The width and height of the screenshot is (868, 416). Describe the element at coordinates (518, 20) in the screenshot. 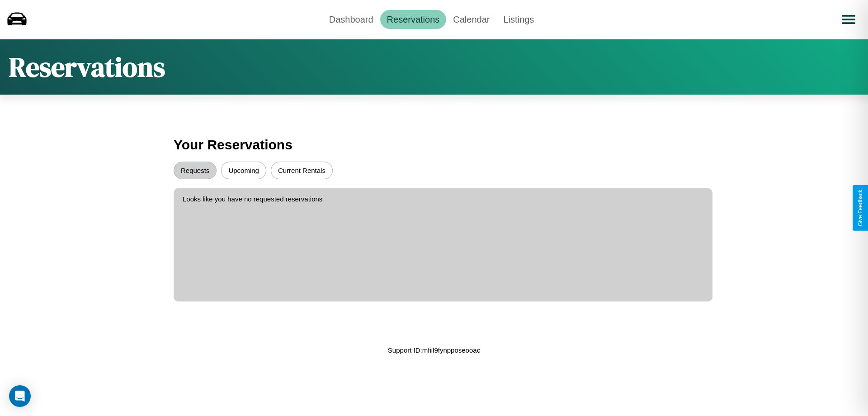

I see `a: Listings` at that location.